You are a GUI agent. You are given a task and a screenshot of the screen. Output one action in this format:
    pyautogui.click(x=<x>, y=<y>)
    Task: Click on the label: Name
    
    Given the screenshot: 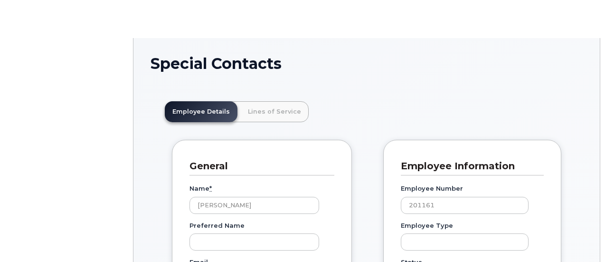 What is the action you would take?
    pyautogui.click(x=200, y=188)
    